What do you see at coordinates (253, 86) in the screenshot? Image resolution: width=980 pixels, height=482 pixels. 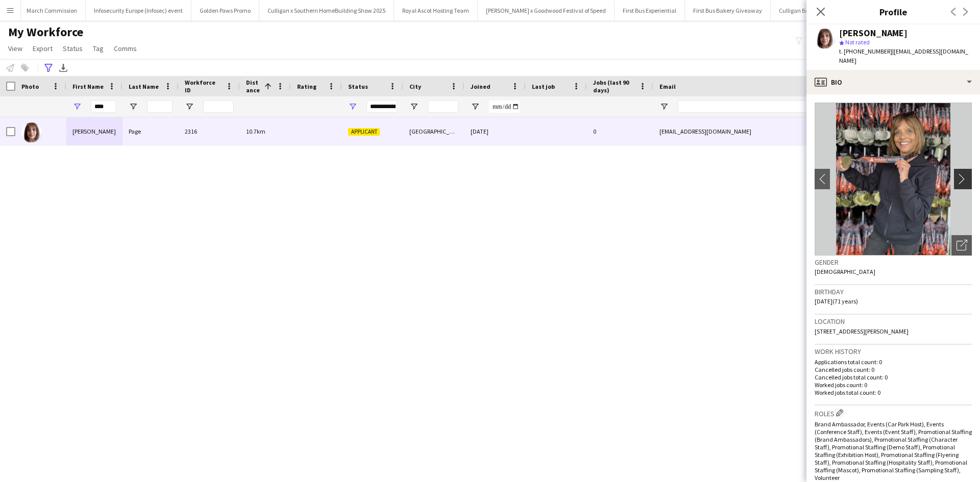 I see `span: Distance` at bounding box center [253, 86].